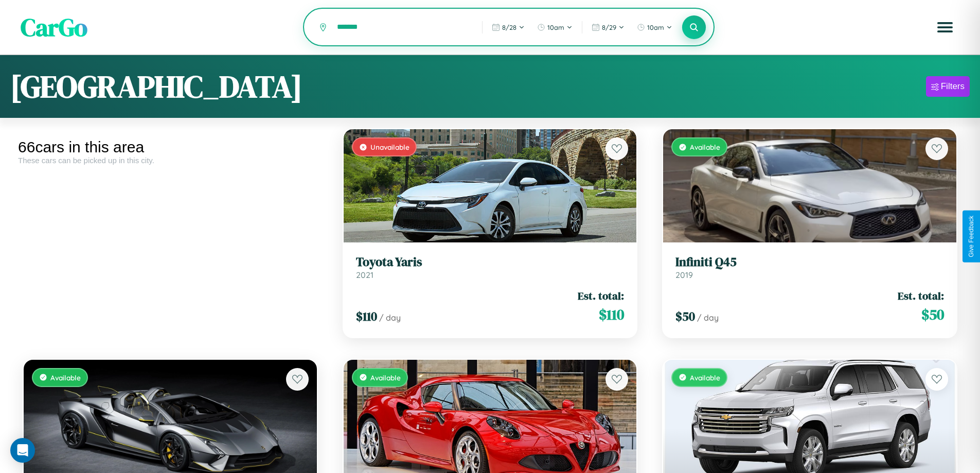 The height and width of the screenshot is (473, 980). Describe the element at coordinates (364, 275) in the screenshot. I see `span: 2021` at that location.